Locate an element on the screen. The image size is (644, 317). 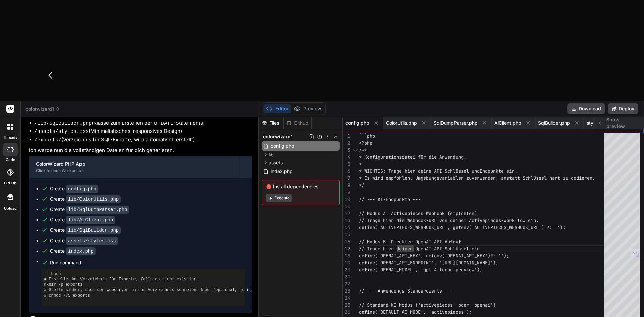
pre: ```bash # Erstelle das Verzeichnis für Exporte, falls es nicht existiert mkdir -p exports # Stell... is located at coordinates (143, 288).